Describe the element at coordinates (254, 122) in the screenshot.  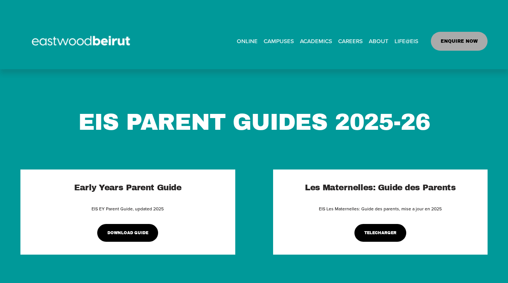
I see `p: EIS PARENT GUIDES 2025-26` at that location.